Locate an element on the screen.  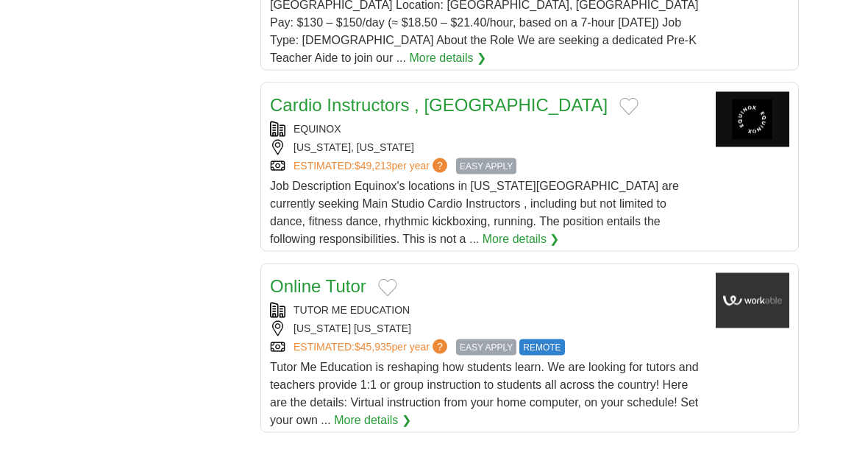
a: EQUINOX is located at coordinates (317, 129).